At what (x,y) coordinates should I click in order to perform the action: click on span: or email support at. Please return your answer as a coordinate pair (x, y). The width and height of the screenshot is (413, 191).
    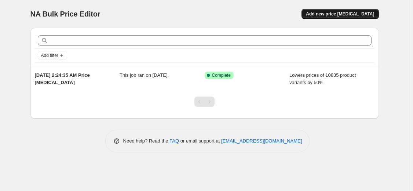
    Looking at the image, I should click on (200, 140).